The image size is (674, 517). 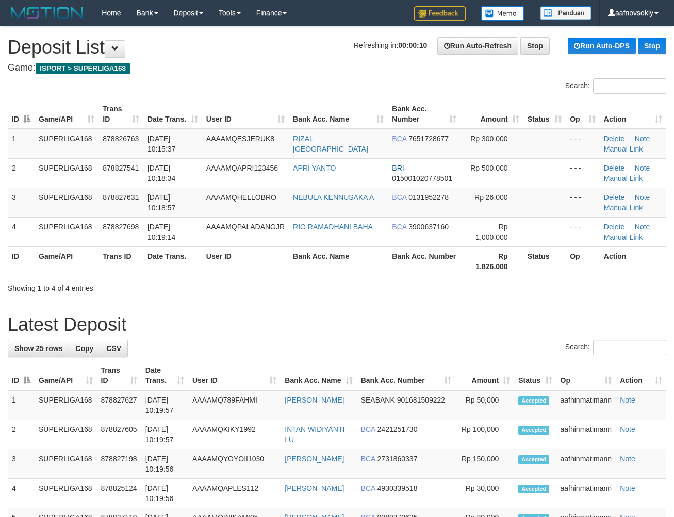 What do you see at coordinates (337, 68) in the screenshot?
I see `h4: Game:` at bounding box center [337, 68].